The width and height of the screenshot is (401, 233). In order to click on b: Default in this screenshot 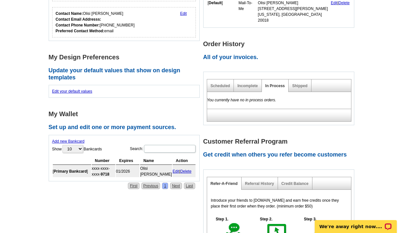, I will do `click(215, 3)`.